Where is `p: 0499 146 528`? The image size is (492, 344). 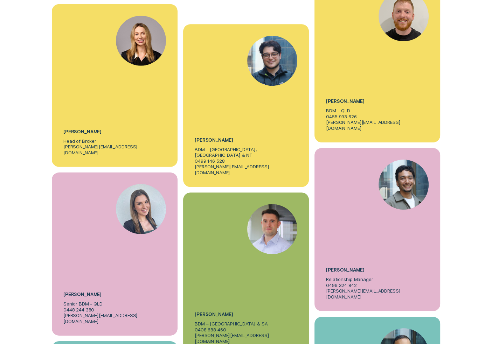
p: 0499 146 528 is located at coordinates (209, 161).